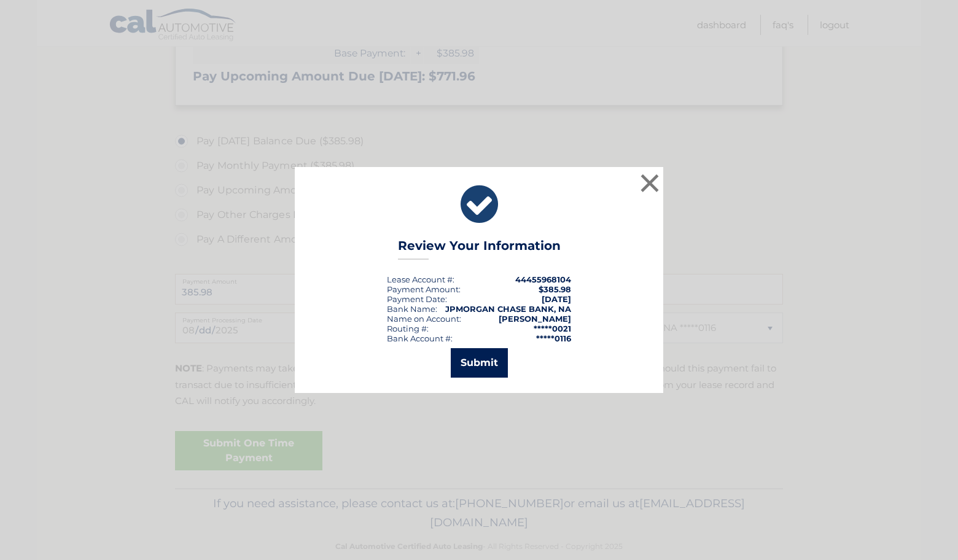 This screenshot has height=560, width=958. I want to click on span: $385.98, so click(554, 289).